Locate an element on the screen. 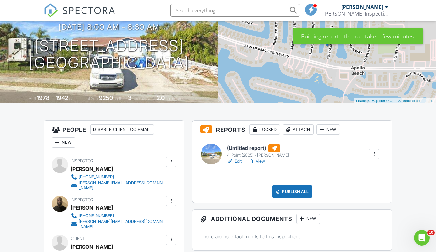 This screenshot has height=252, width=436. a: SPECTORA is located at coordinates (80, 16).